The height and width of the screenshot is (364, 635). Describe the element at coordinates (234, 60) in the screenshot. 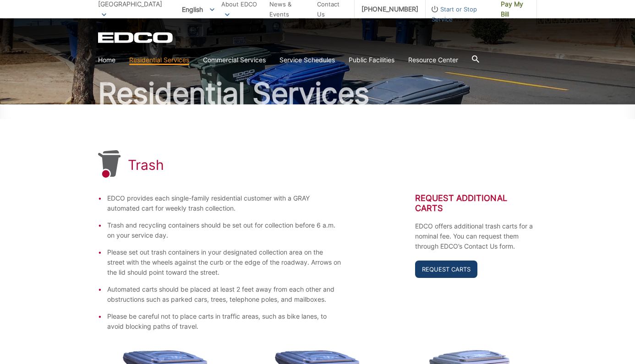

I see `a: Commercial Services` at that location.